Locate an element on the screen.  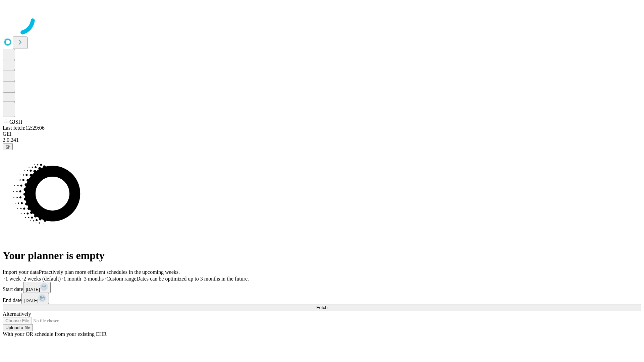
button: Upload a file is located at coordinates (18, 327).